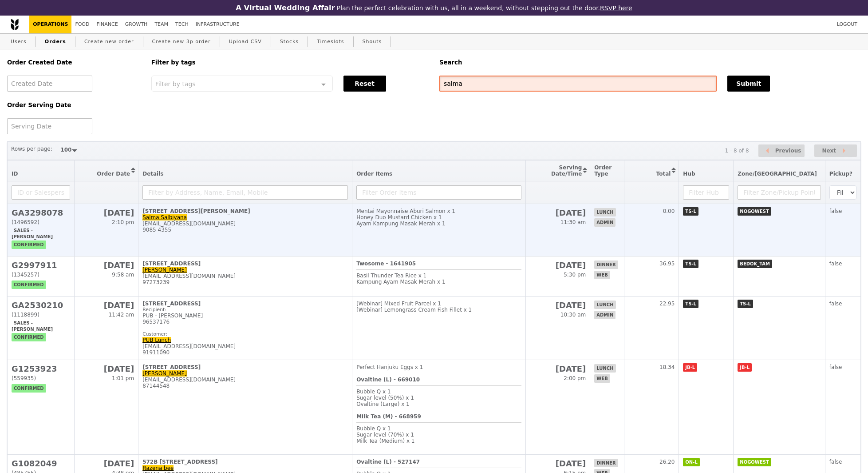 This screenshot has height=473, width=868. I want to click on div: Honey Duo Mustard Chicken x 1, so click(439, 217).